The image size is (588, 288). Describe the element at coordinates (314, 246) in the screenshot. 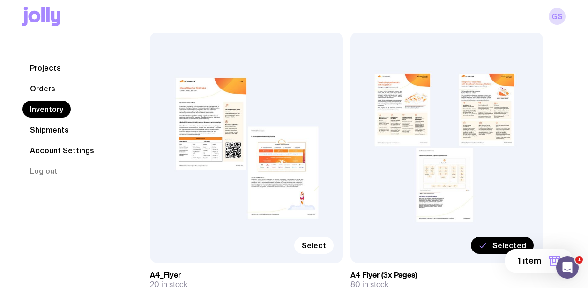

I see `span: Select` at that location.